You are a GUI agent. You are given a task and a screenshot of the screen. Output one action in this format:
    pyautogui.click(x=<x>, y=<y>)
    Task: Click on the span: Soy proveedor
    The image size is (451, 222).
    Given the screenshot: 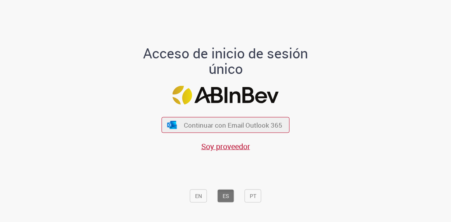 What is the action you would take?
    pyautogui.click(x=226, y=146)
    